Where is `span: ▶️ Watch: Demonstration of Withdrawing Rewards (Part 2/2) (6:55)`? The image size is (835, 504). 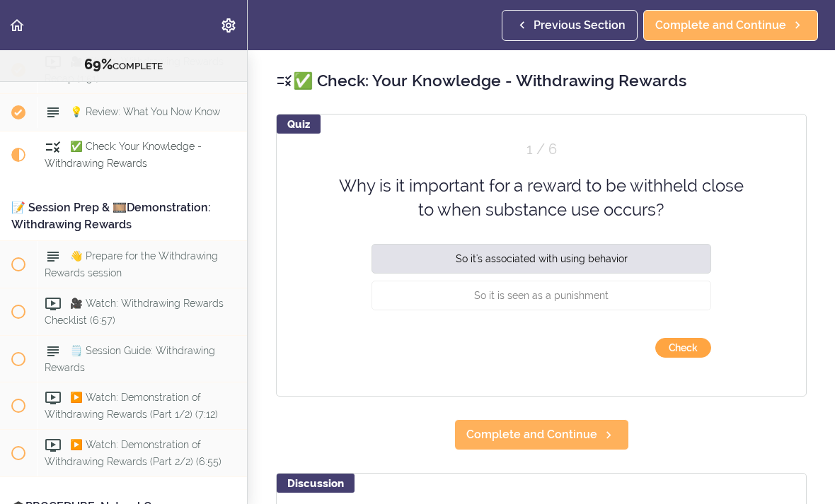
span: ▶️ Watch: Demonstration of Withdrawing Rewards (Part 2/2) (6:55) is located at coordinates (133, 453).